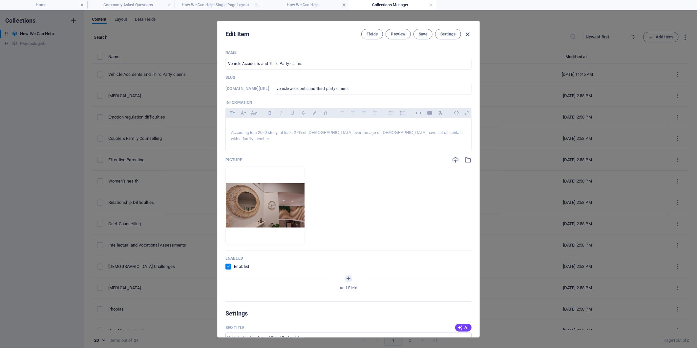 The image size is (697, 348). Describe the element at coordinates (253, 113) in the screenshot. I see `button: Font Size` at that location.